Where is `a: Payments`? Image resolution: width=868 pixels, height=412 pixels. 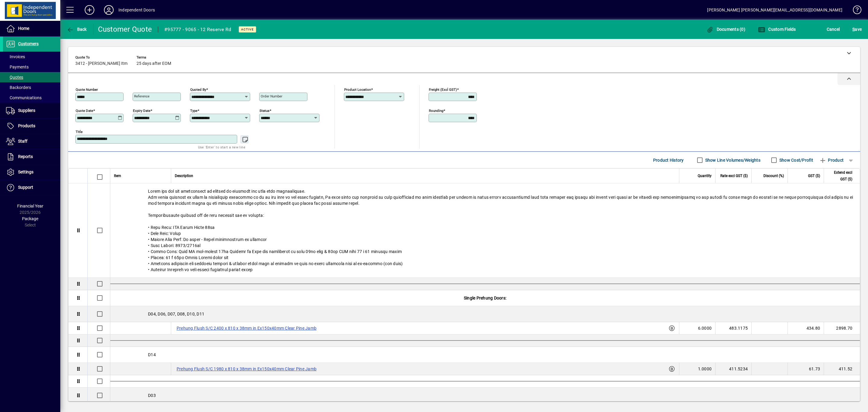
a: Payments is located at coordinates (32, 67).